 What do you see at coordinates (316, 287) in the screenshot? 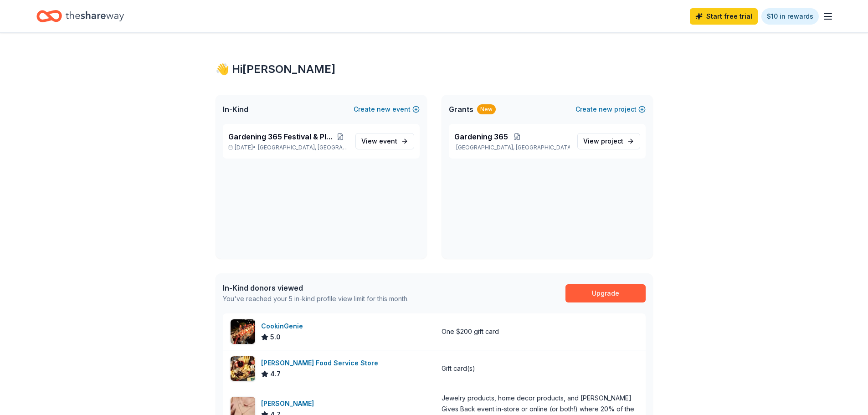
I see `div: In-Kind donors viewed` at bounding box center [316, 287].